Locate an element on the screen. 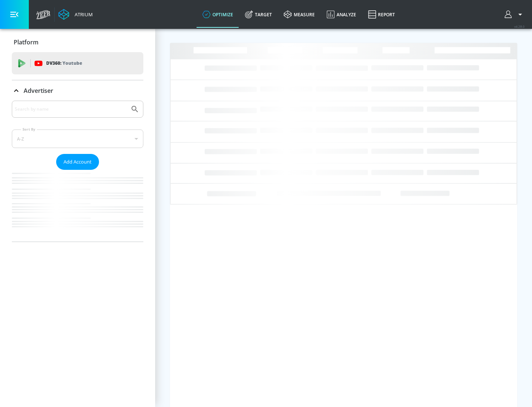 This screenshot has height=407, width=532. input: Search by name is located at coordinates (71, 109).